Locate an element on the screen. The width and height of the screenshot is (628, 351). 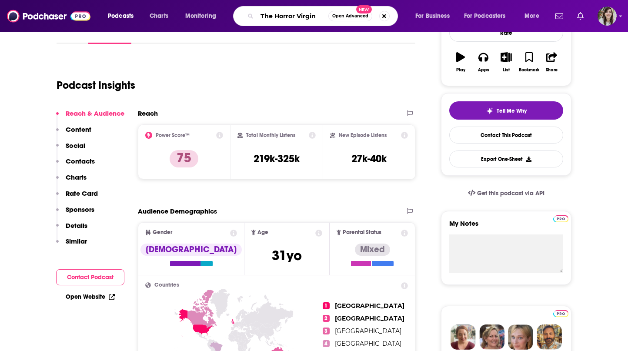
button: Social is located at coordinates (70, 149).